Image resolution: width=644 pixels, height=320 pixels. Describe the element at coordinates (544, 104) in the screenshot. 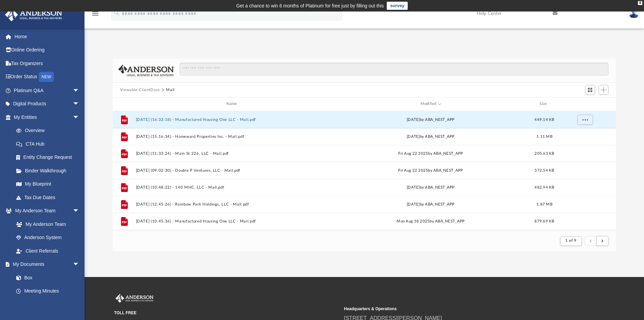

I see `div: Size` at that location.